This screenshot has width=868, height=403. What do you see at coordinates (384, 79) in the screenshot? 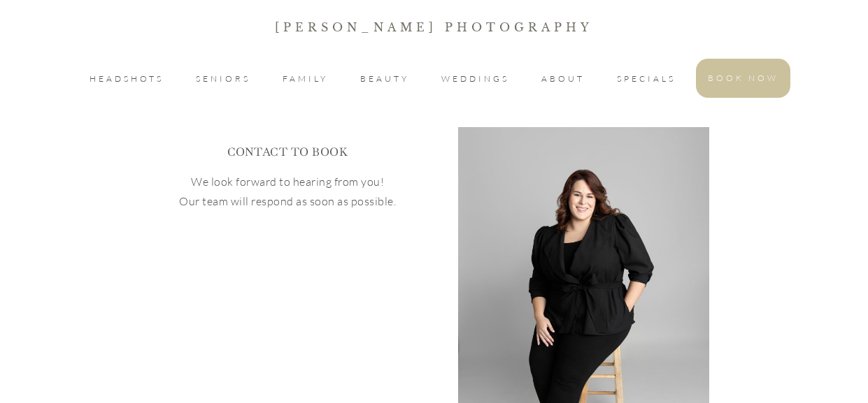
I see `a: BEAUTY` at bounding box center [384, 79].